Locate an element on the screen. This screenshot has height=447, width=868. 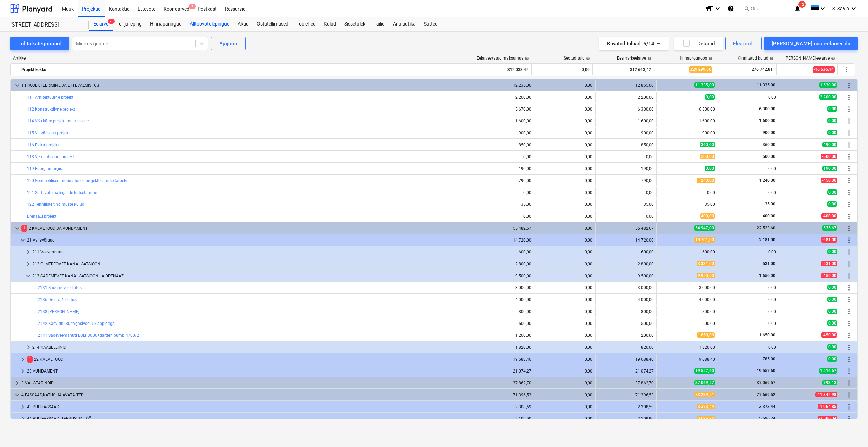
span: -450,00 is located at coordinates (829, 180).